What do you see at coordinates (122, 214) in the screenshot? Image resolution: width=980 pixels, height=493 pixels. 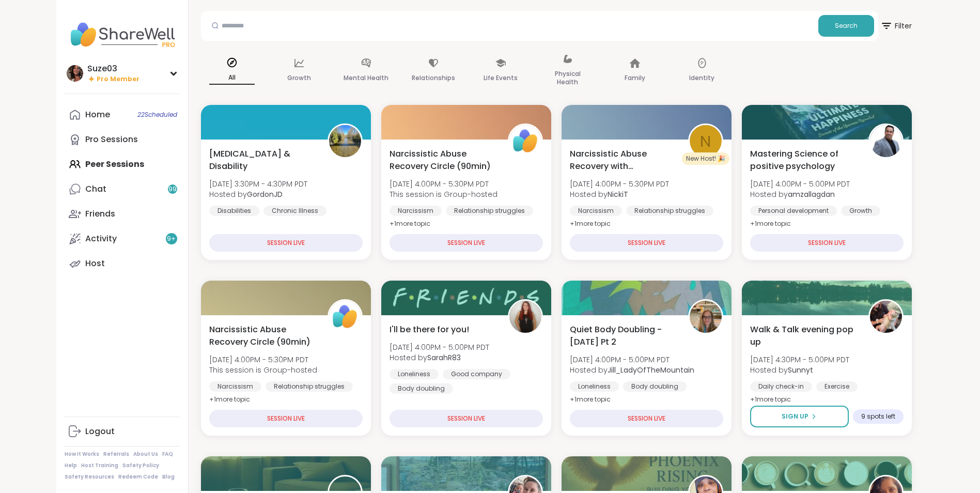 I see `a: Friends` at bounding box center [122, 214].